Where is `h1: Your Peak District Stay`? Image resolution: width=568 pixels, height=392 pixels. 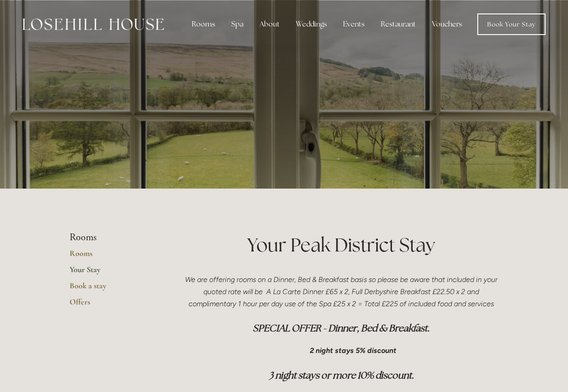
h1: Your Peak District Stay is located at coordinates (341, 244).